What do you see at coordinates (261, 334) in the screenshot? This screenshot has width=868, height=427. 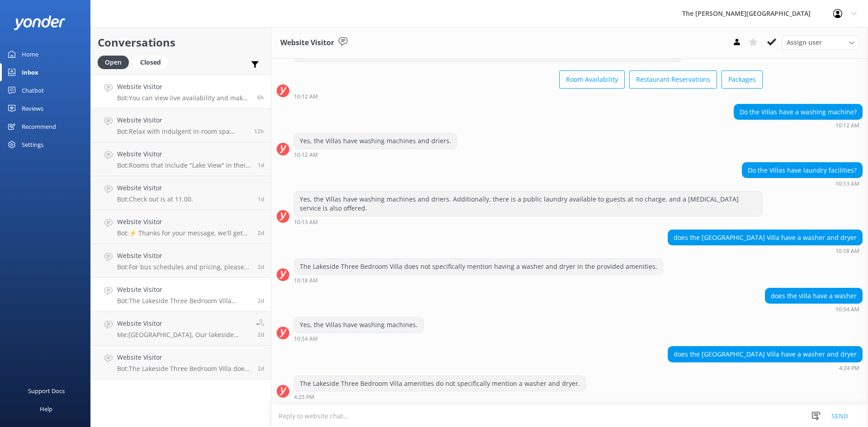 I see `span: Sep 10 2025 10:24am (UTC +12:00) Pacific/Auckland` at bounding box center [261, 334].